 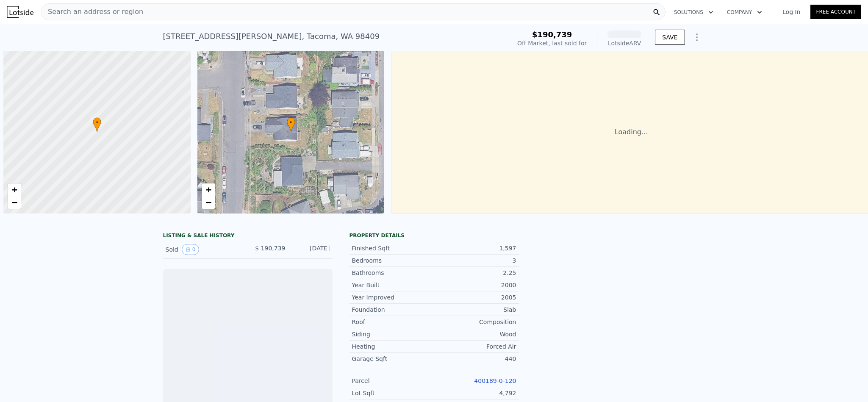 What do you see at coordinates (393, 392) in the screenshot?
I see `div: Lot Sqft` at bounding box center [393, 392].